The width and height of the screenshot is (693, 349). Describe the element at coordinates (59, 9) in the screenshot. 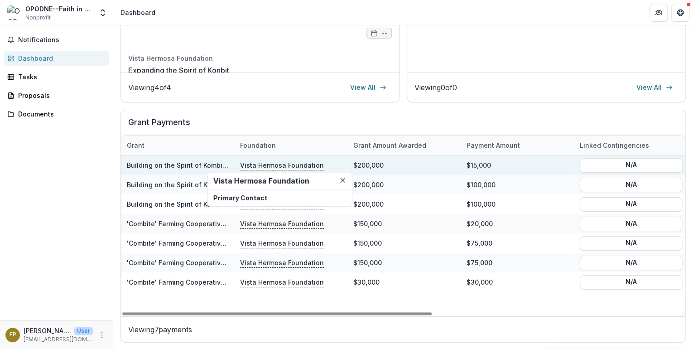

I see `div: OPODNE--Faith in Action International` at that location.